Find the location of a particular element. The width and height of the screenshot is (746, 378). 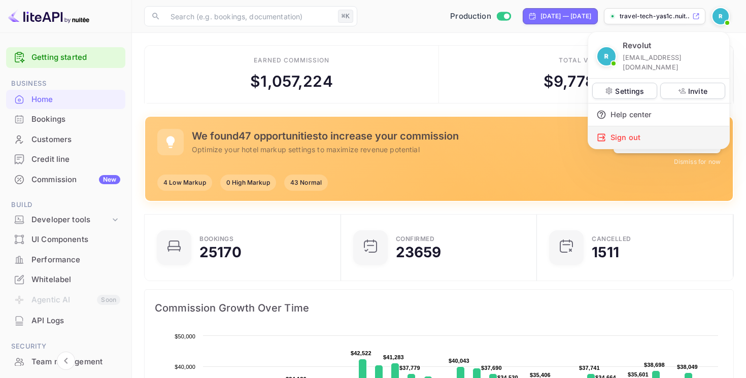

p: Revolut is located at coordinates (637, 46).